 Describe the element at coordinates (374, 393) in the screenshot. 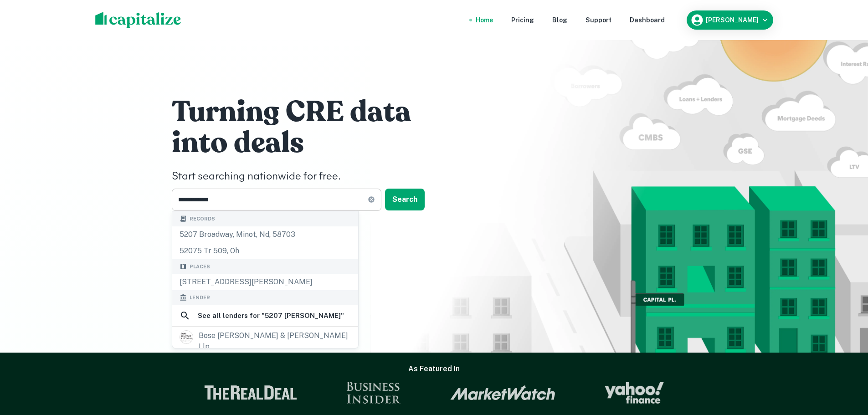

I see `img: Business Insider` at that location.